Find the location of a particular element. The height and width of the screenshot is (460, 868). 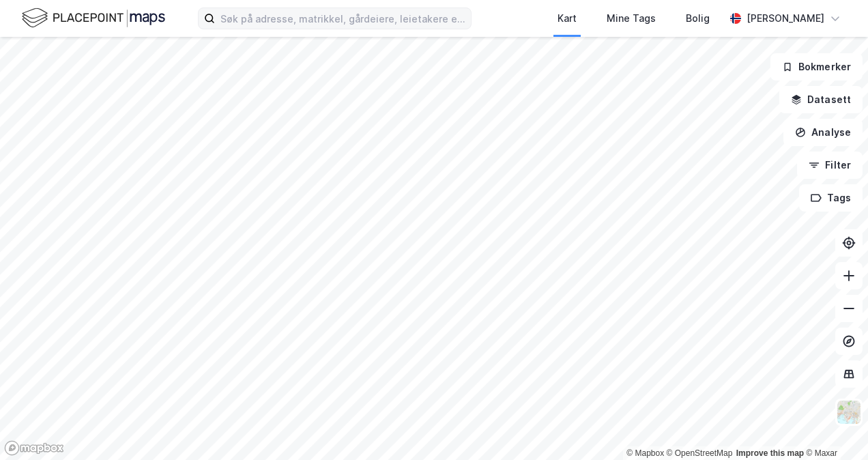

button: Datasett is located at coordinates (821, 99).